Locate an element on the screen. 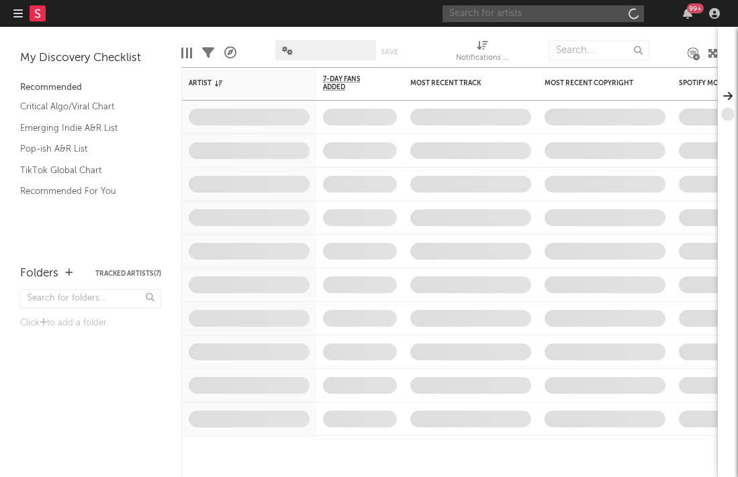 The width and height of the screenshot is (738, 477). div: A&R Pipeline is located at coordinates (230, 53).